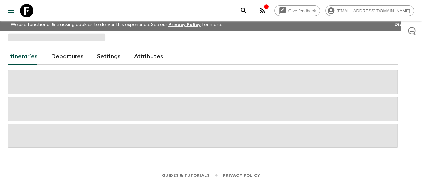 The height and width of the screenshot is (184, 422). I want to click on a: Give feedback, so click(297, 11).